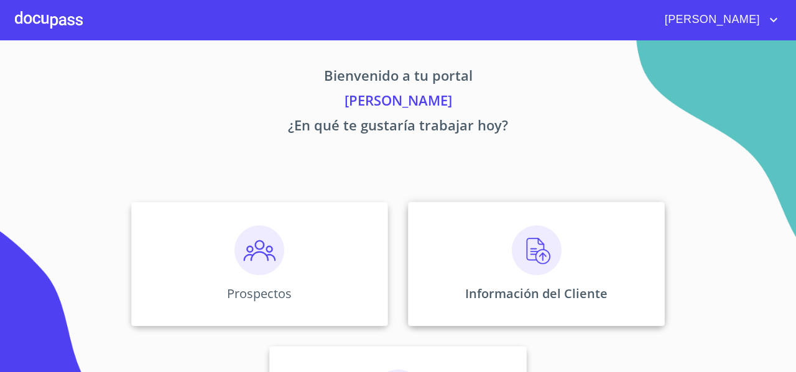 The image size is (796, 372). I want to click on img: carga.png, so click(537, 251).